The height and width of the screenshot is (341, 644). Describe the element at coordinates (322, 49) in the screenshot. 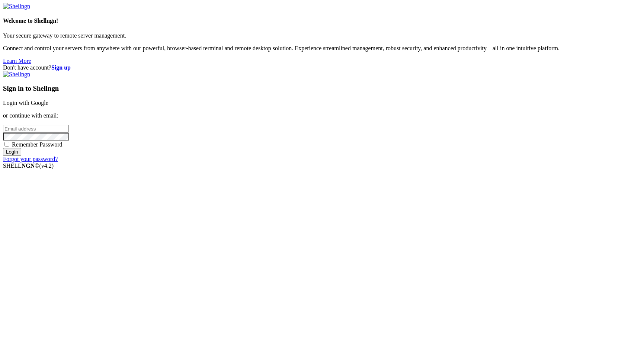

I see `p: Connect and control your servers from anywhere with our powerful, browser-based terminal and remo...` at that location.